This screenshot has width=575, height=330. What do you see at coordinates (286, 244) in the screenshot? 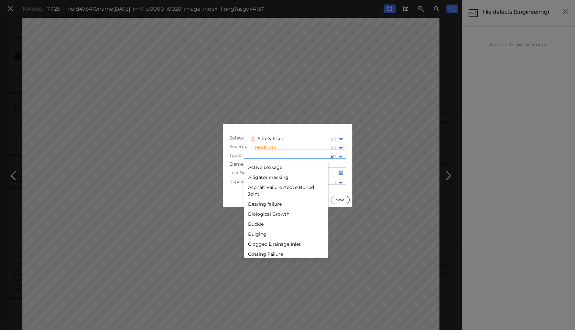
I see `div: Clogged Drainage Inlet` at bounding box center [286, 244].